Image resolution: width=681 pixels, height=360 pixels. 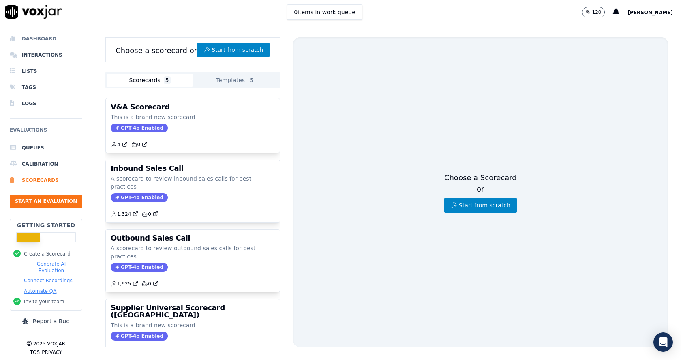 What do you see at coordinates (44, 302) in the screenshot?
I see `button: Invite your team` at bounding box center [44, 302].